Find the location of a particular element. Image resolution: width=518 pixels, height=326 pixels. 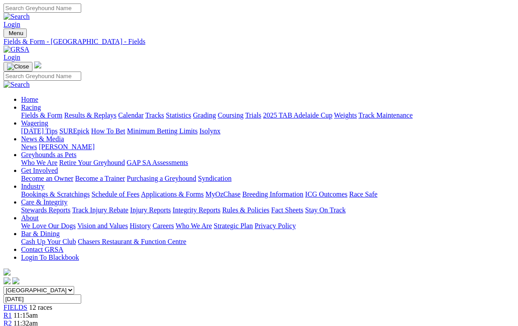

a: Weights is located at coordinates (346, 115).